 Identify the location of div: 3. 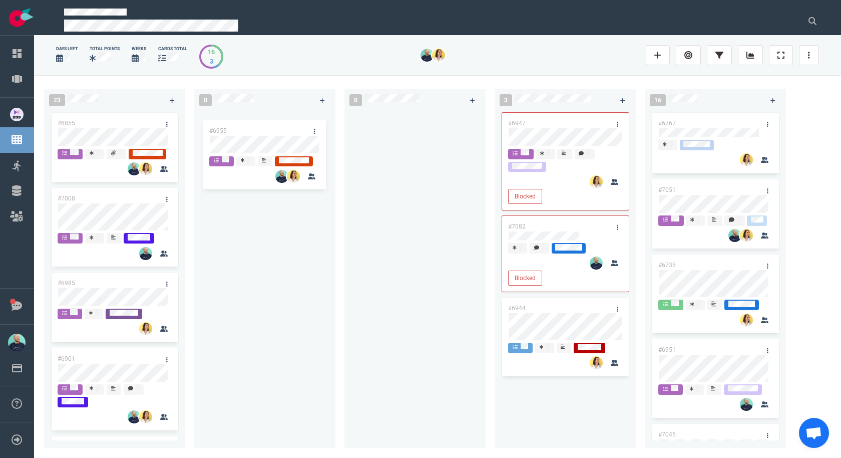
(211, 61).